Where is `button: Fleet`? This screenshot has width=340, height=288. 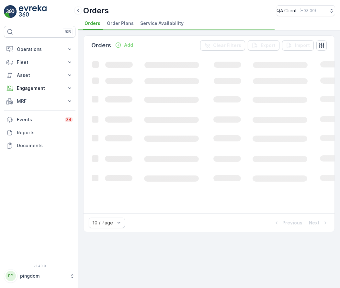
button: Fleet is located at coordinates (40, 62).